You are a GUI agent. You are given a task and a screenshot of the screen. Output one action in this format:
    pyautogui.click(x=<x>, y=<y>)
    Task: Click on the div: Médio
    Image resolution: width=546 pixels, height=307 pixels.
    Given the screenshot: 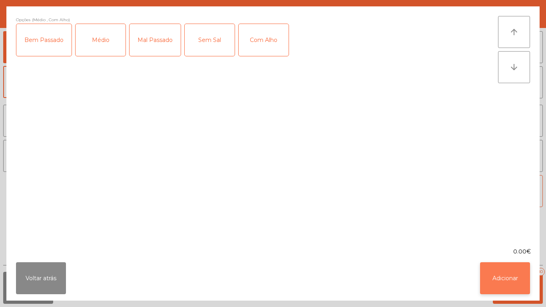 What is the action you would take?
    pyautogui.click(x=100, y=40)
    